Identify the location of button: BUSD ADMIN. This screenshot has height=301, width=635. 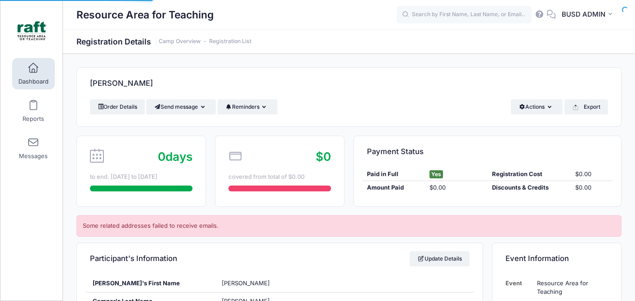
(588, 15).